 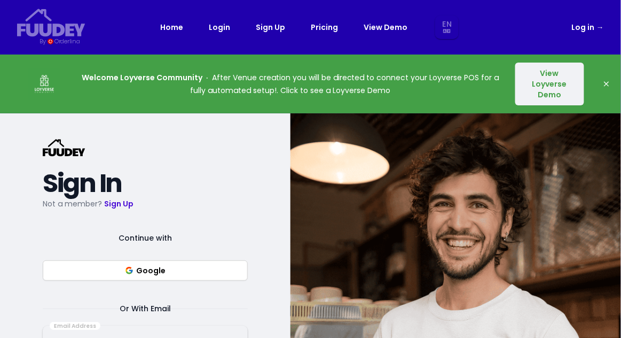 What do you see at coordinates (172, 27) in the screenshot?
I see `a: Home` at bounding box center [172, 27].